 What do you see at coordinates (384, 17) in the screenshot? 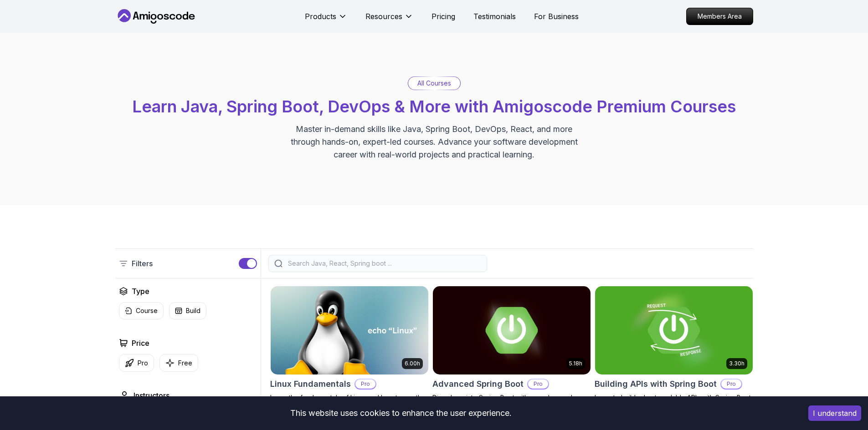
I see `p: Resources` at bounding box center [384, 17].